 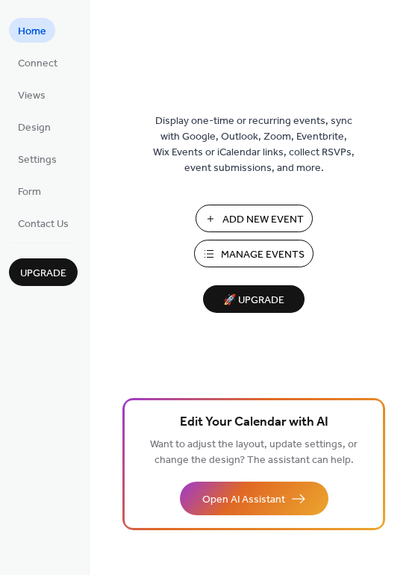 What do you see at coordinates (43, 273) in the screenshot?
I see `span: Upgrade` at bounding box center [43, 273].